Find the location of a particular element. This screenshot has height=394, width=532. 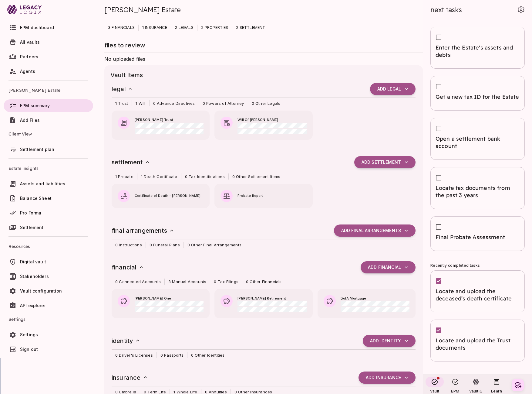

span: Resources is located at coordinates (48, 246).